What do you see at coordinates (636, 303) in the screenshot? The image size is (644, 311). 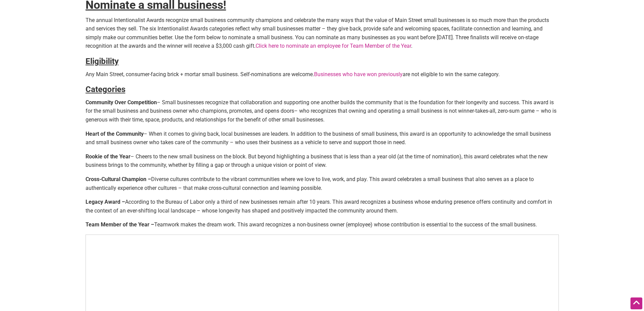 I see `div: Scroll Back to Top` at bounding box center [636, 303].